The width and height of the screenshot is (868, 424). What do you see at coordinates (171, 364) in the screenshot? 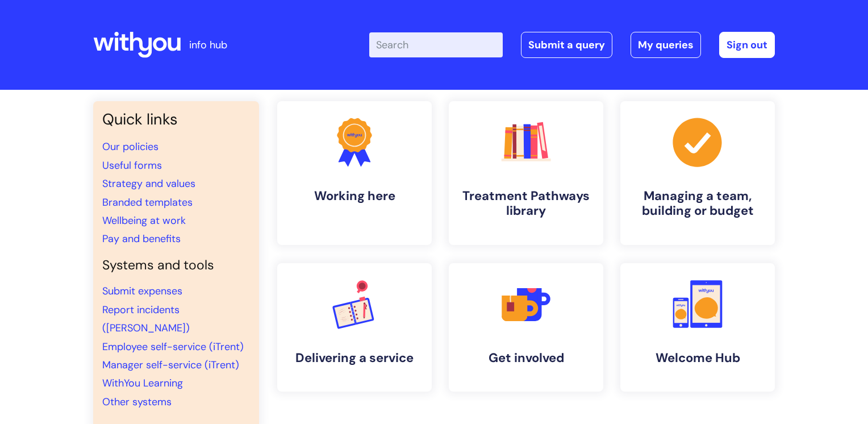
I see `a: Manager self-service (iTrent)` at bounding box center [171, 364].